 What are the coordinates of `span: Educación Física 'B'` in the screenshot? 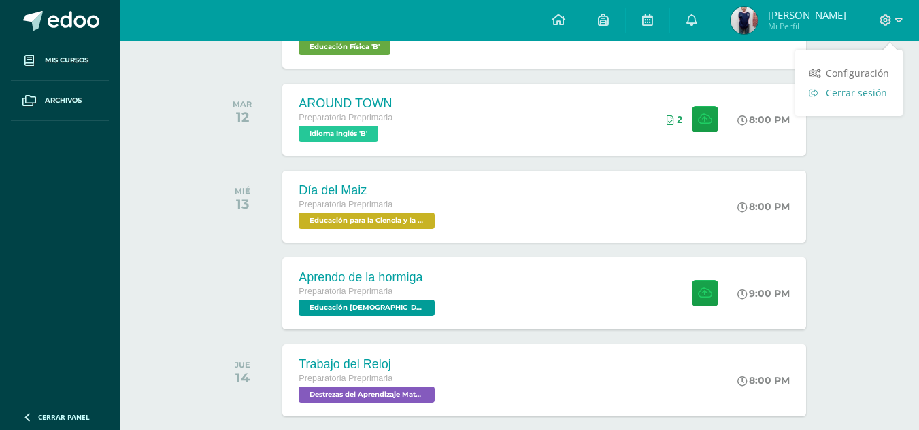 It's located at (344, 47).